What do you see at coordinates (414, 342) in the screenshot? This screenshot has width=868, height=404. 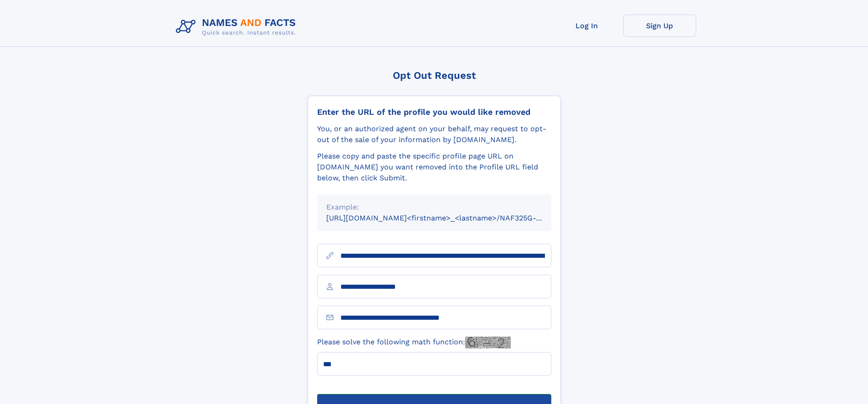 I see `label: Please solve the following math function:` at bounding box center [414, 342].